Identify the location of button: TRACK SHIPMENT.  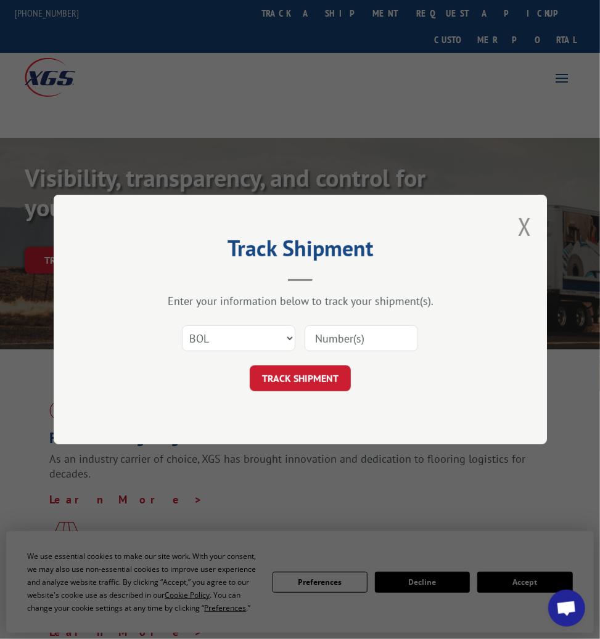
(300, 378).